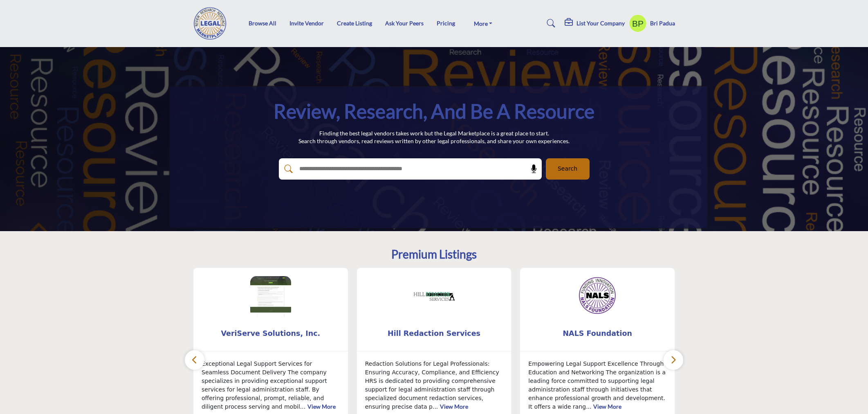 This screenshot has width=868, height=414. What do you see at coordinates (263, 23) in the screenshot?
I see `a: Browse All` at bounding box center [263, 23].